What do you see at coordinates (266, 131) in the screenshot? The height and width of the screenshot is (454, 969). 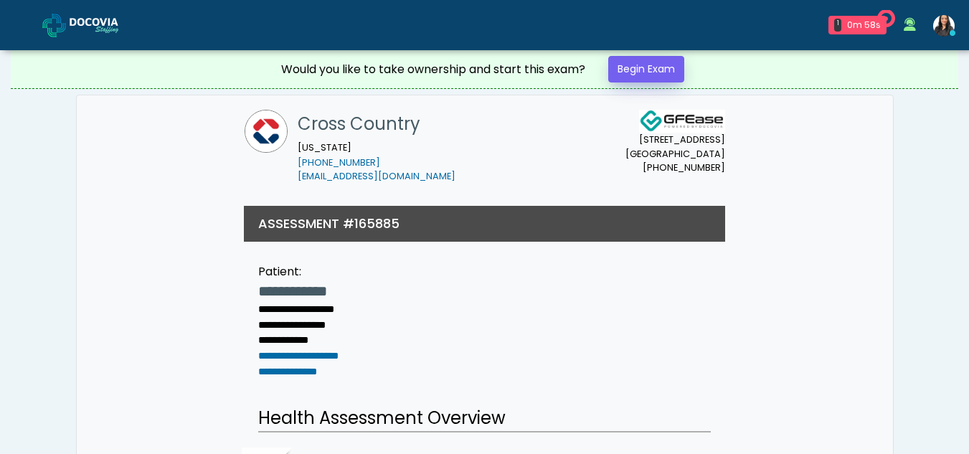 I see `img: Cross Country` at bounding box center [266, 131].